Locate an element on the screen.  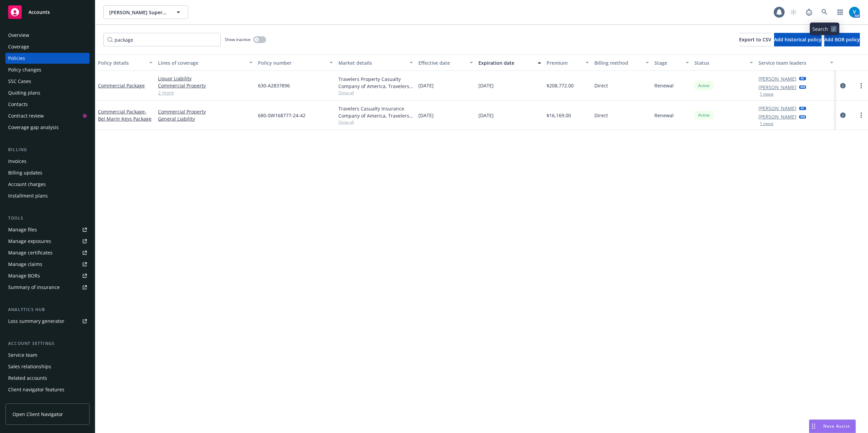
div: Expiration date is located at coordinates (506, 63).